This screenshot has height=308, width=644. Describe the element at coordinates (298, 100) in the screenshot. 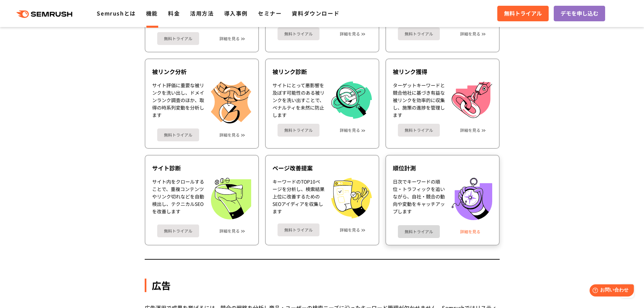

I see `div: サイトにとって悪影響を及ぼす可能性のある被リンクを洗い出すことで、ペナルティを未然に防止します` at that location.